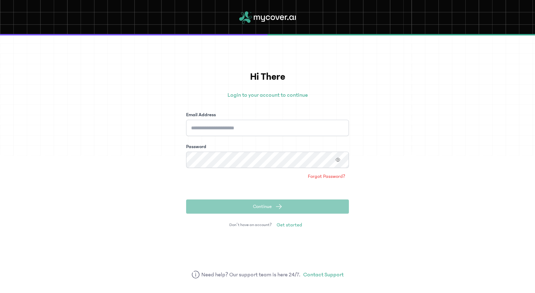 Image resolution: width=535 pixels, height=293 pixels. I want to click on span: Forgot Password?, so click(327, 176).